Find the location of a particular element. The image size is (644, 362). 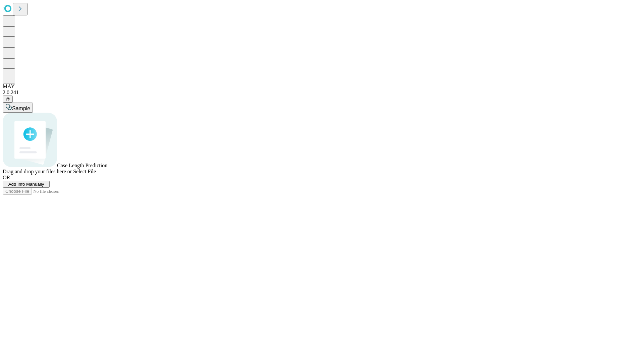

div: MAY is located at coordinates (322, 87).